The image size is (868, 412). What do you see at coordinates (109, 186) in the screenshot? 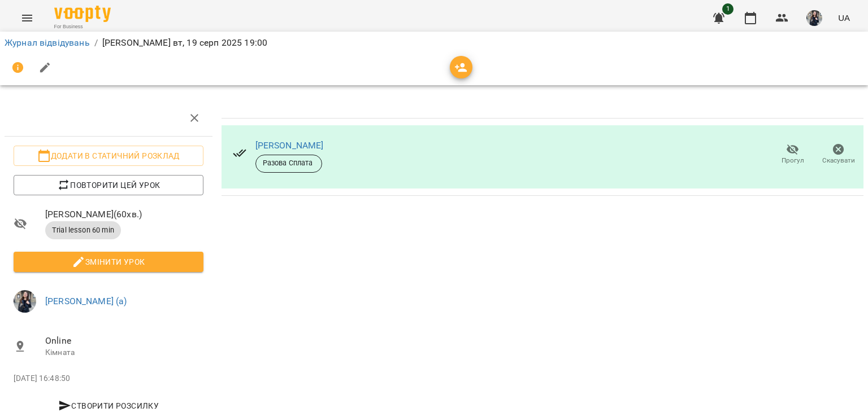
I see `span: Повторити цей урок` at bounding box center [109, 186].